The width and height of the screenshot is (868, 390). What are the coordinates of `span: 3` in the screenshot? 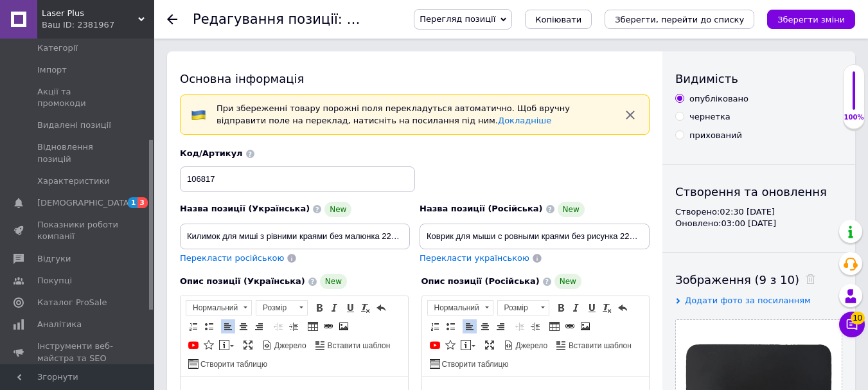 It's located at (143, 203).